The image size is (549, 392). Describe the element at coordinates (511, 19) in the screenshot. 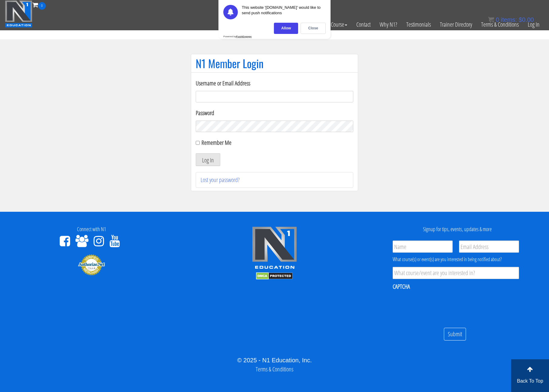

I see `a: 0 items: $0.00` at that location.